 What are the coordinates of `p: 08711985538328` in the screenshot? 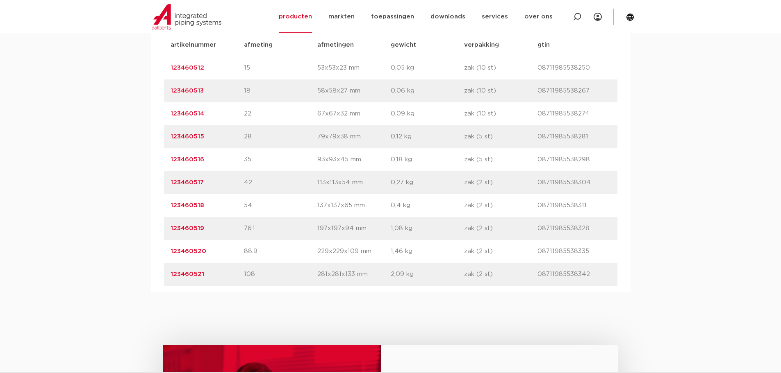 It's located at (574, 229).